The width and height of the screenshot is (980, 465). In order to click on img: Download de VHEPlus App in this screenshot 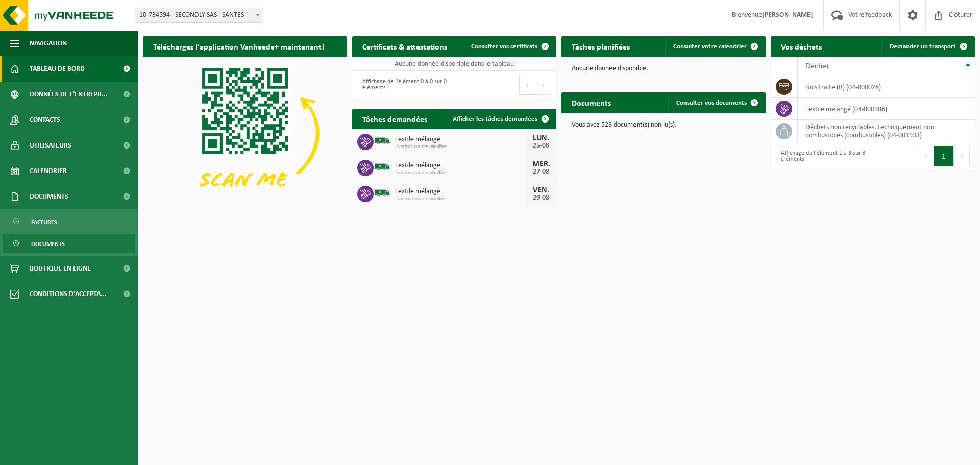, I will do `click(245, 133)`.